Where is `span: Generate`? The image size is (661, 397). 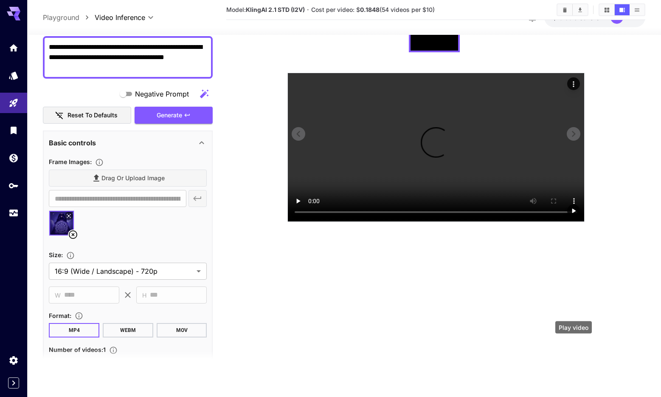 span: Generate is located at coordinates (169, 115).